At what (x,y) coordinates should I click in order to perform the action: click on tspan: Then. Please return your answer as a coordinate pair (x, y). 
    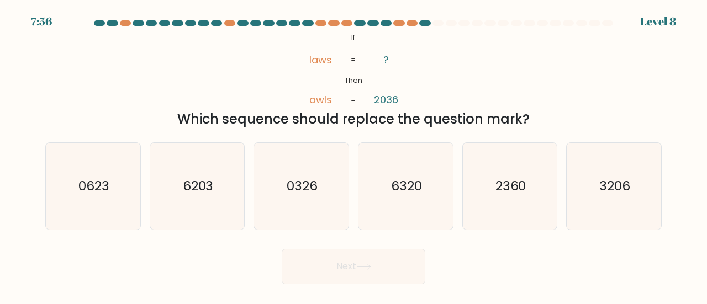
    Looking at the image, I should click on (353, 80).